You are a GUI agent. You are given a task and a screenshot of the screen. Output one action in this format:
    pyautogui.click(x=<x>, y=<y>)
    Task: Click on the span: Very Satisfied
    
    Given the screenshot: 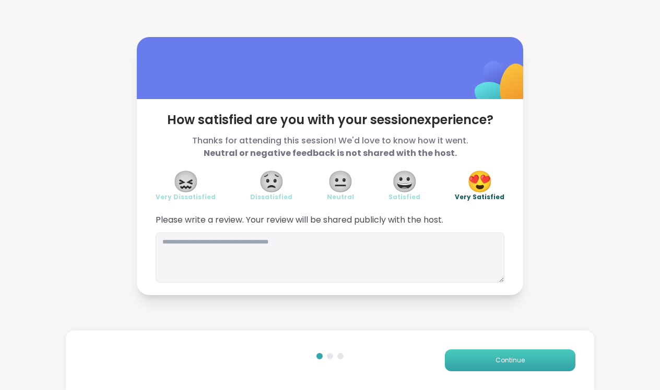 What is the action you would take?
    pyautogui.click(x=479, y=197)
    